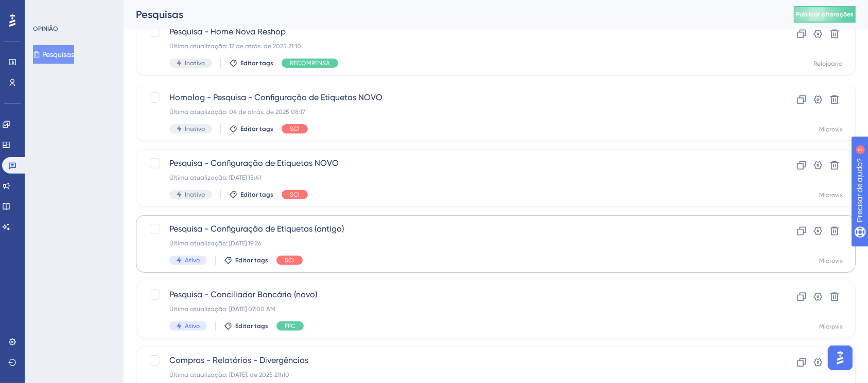 This screenshot has width=868, height=383. Describe the element at coordinates (16, 16) in the screenshot. I see `button: Abra o iniciador do Assistente de IA` at that location.